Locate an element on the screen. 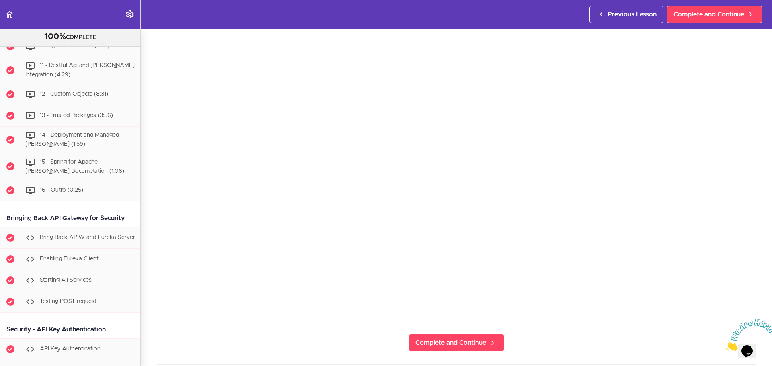 The width and height of the screenshot is (772, 366). span: Bring Back APIW and Eureka Server is located at coordinates (87, 238).